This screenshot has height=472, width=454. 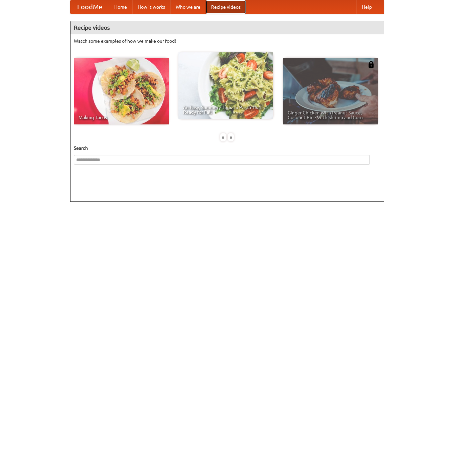 What do you see at coordinates (227, 148) in the screenshot?
I see `h5: Search` at bounding box center [227, 148].